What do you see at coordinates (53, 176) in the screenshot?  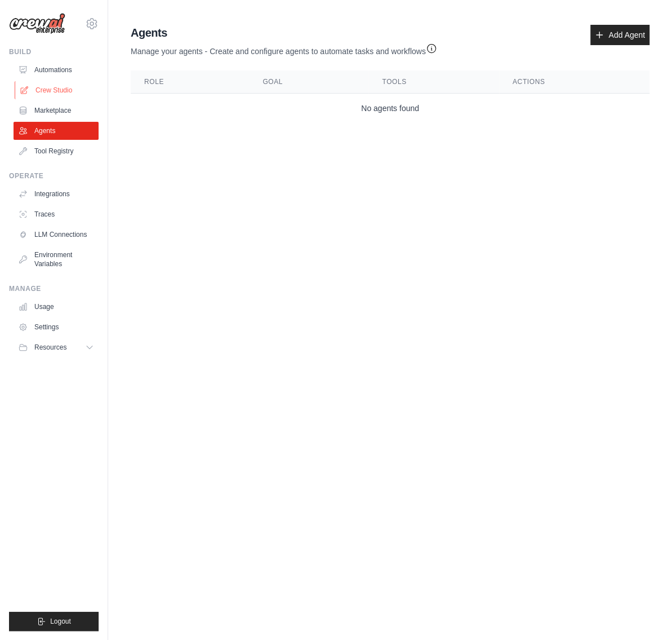 I see `div: Operate` at bounding box center [53, 176].